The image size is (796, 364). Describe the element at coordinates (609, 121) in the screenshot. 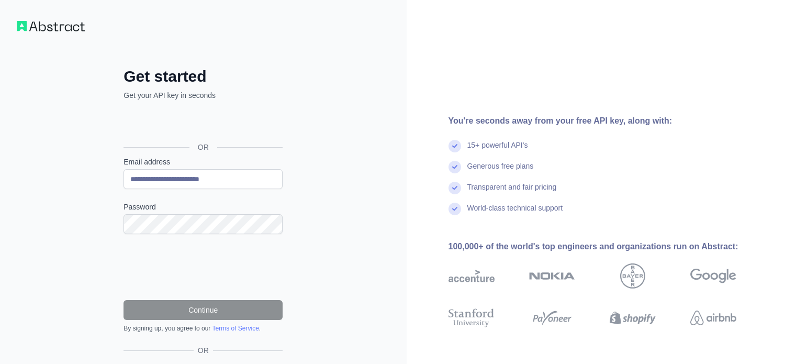

I see `div: You're seconds away from your free API key, along with:` at that location.